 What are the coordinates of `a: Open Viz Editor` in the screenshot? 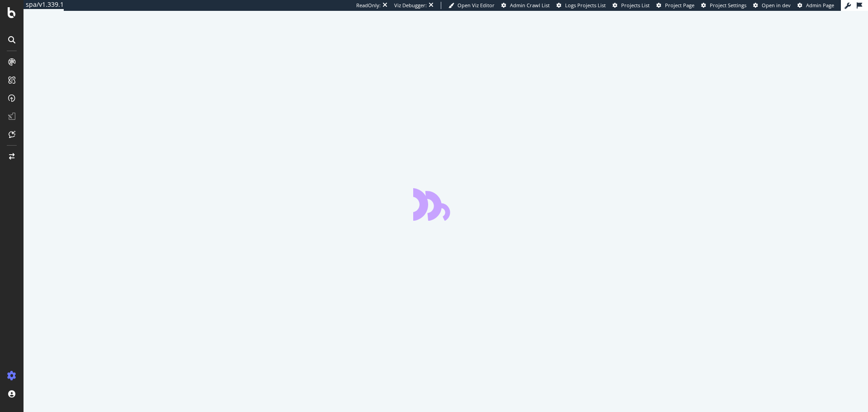 It's located at (472, 6).